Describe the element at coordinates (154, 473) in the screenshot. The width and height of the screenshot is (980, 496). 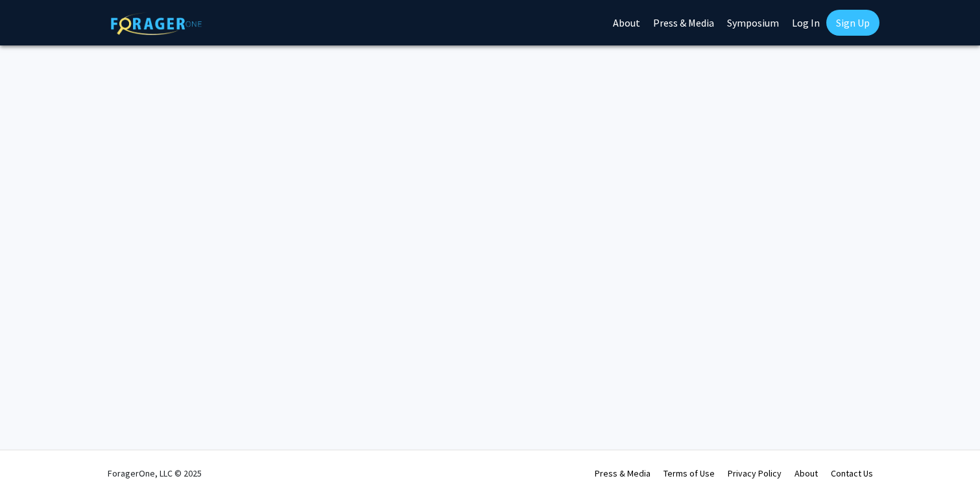
I see `div: ForagerOne, LLC © 2025` at that location.